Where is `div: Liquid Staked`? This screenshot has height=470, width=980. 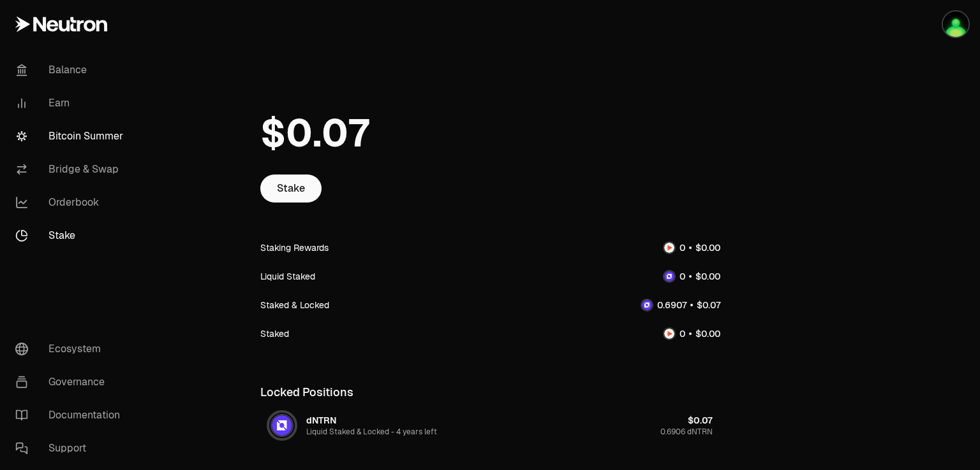 div: Liquid Staked is located at coordinates (288, 277).